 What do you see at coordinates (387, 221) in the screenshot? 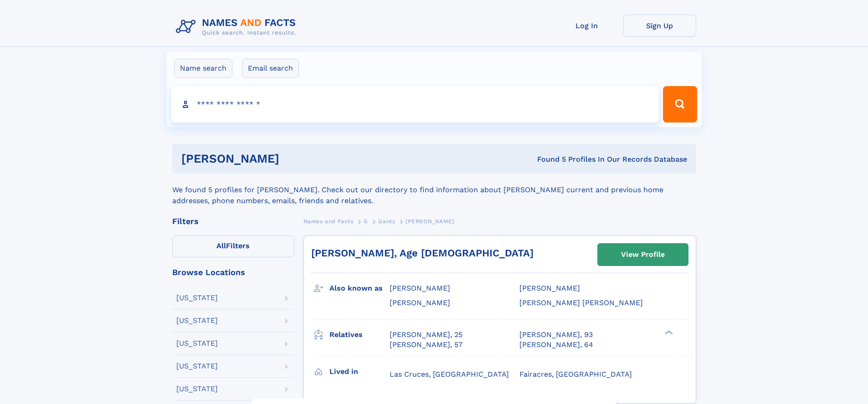
I see `a: Gantz` at bounding box center [387, 221].